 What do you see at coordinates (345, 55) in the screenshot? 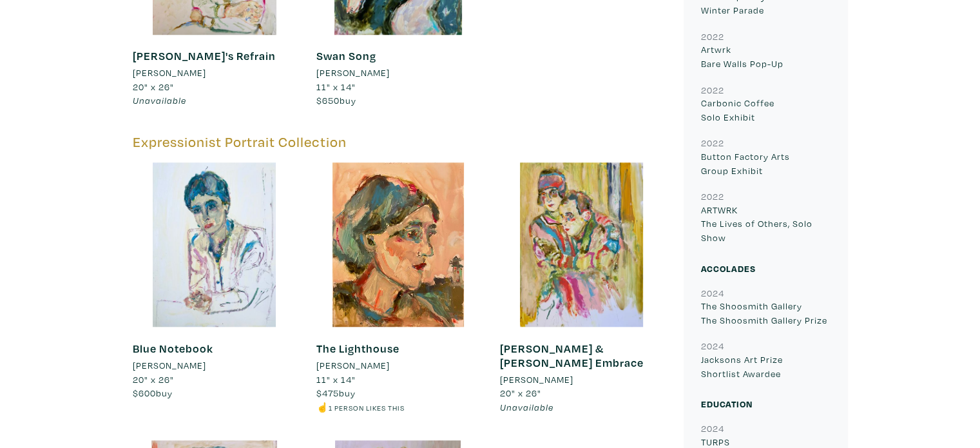
I see `a: Swan Song` at bounding box center [345, 55].